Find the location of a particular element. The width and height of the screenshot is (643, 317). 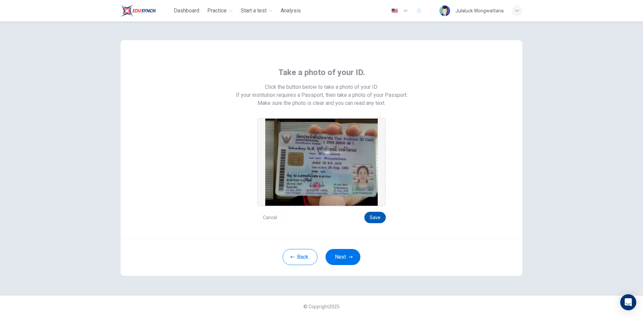

button: Start a test is located at coordinates (256, 11).